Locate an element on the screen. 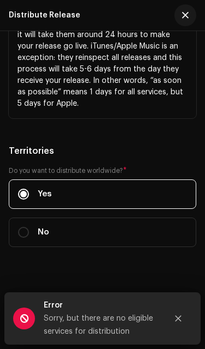  label: Do you want to distribute worldwide? is located at coordinates (102, 171).